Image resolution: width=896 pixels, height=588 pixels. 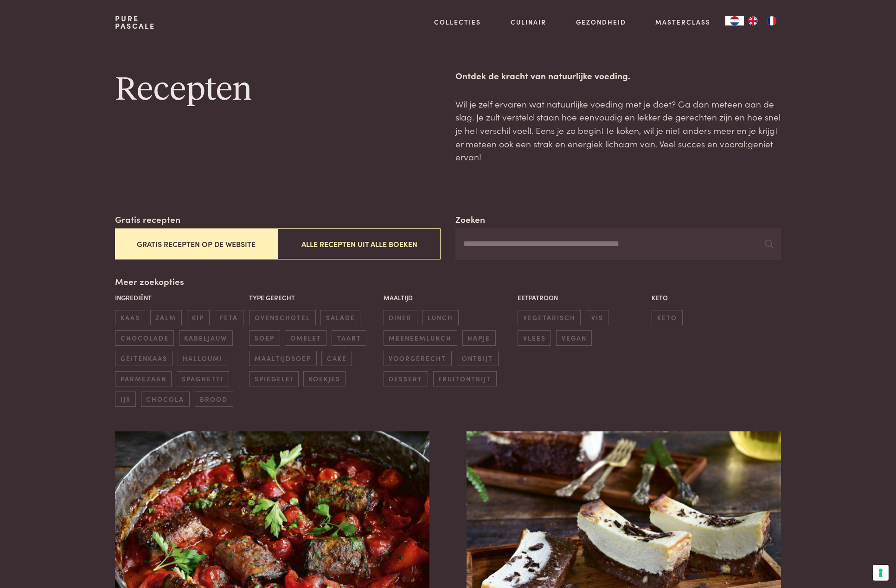 I want to click on span: voorgerecht, so click(x=418, y=358).